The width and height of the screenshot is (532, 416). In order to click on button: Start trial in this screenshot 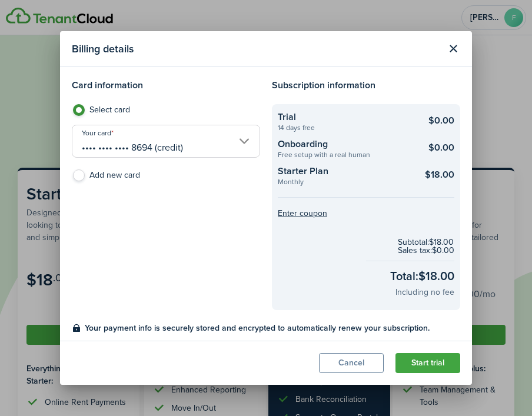, I will do `click(428, 363)`.